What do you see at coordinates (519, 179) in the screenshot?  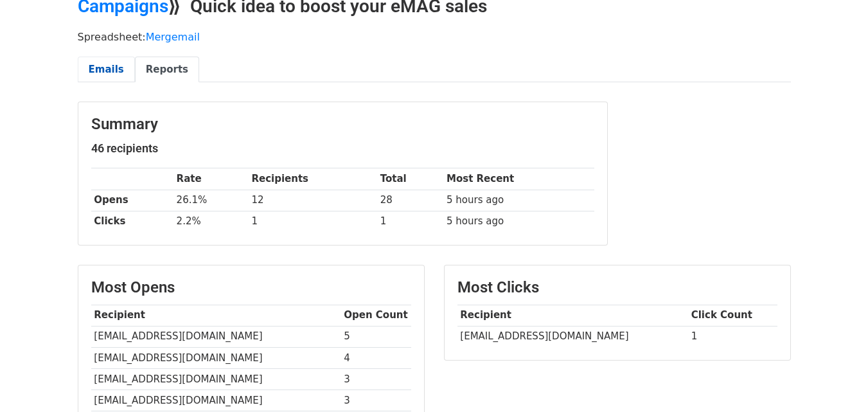 I see `th: Most Recent` at bounding box center [519, 179].